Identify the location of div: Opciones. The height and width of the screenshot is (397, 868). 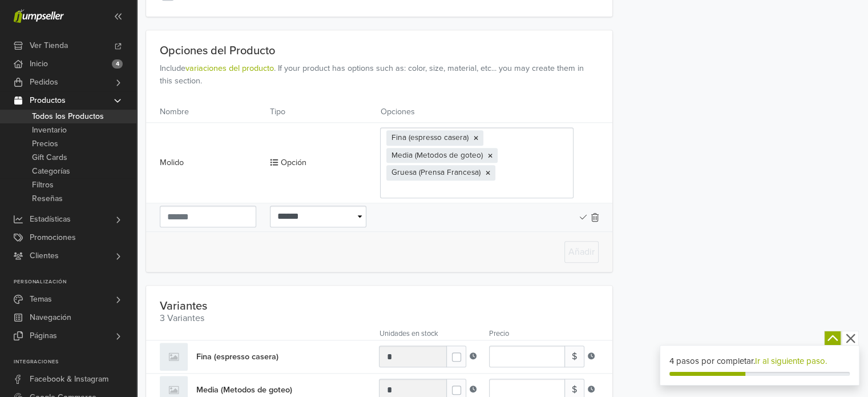
(476, 112).